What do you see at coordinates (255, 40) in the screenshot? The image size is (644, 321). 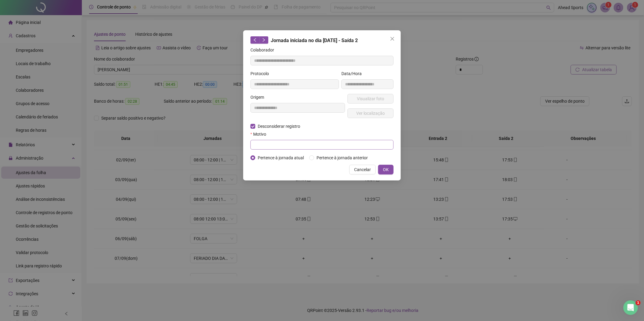 I see `span: left` at bounding box center [255, 40].